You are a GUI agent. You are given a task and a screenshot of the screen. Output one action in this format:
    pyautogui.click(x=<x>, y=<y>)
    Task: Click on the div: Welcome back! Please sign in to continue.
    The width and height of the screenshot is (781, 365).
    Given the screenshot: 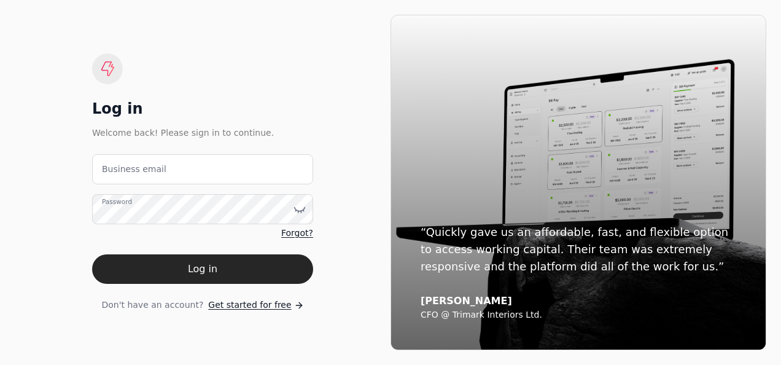 What is the action you would take?
    pyautogui.click(x=203, y=133)
    